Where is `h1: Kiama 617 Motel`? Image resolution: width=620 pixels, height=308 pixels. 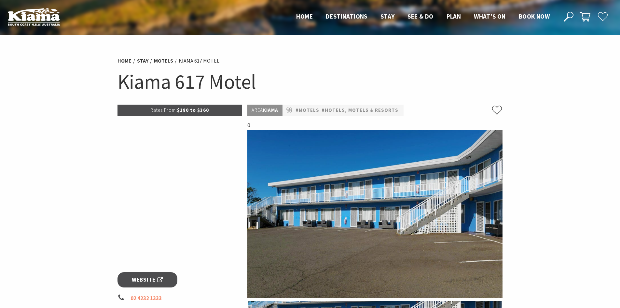 h1: Kiama 617 Motel is located at coordinates (310, 81).